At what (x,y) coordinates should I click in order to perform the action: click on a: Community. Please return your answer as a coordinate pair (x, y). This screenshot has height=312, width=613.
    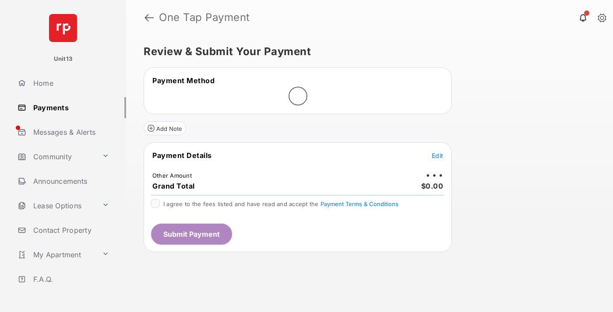
    Looking at the image, I should click on (56, 157).